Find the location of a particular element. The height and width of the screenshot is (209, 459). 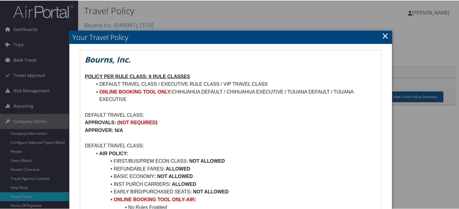

em: Bourns, Inc. is located at coordinates (107, 59).